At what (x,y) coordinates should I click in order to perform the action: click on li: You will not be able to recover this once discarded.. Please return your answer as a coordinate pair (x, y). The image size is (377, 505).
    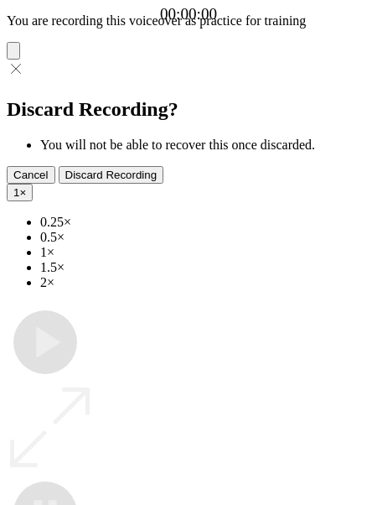
    Looking at the image, I should click on (205, 145).